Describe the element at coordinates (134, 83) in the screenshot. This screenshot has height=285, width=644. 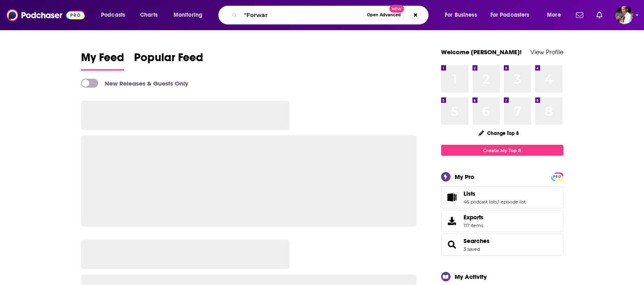
I see `a: New Releases & Guests Only` at that location.